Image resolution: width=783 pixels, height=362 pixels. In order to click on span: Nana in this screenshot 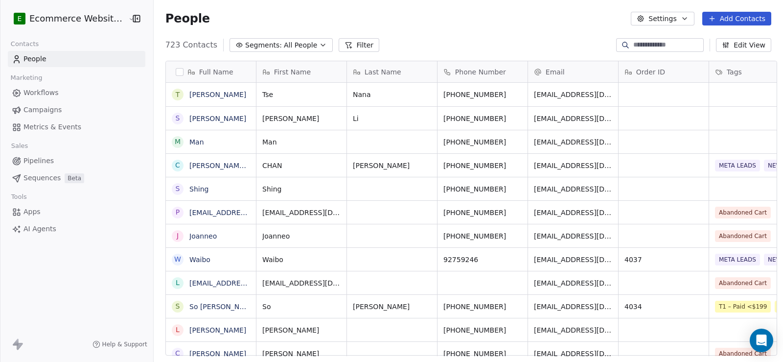, I will do `click(392, 94)`.